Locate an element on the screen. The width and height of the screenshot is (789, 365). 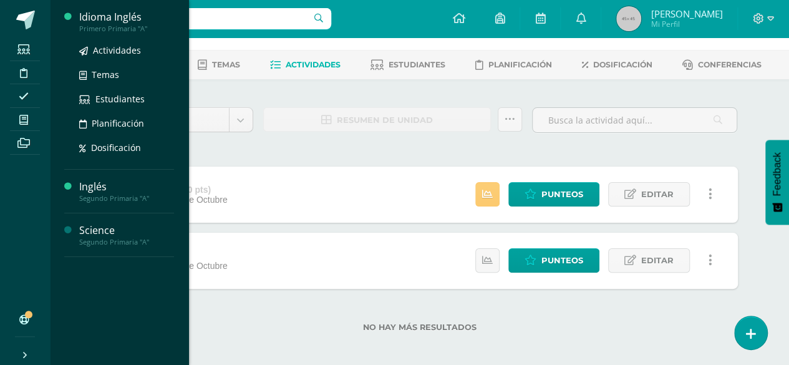
span: Mi Perfil is located at coordinates (686, 24).